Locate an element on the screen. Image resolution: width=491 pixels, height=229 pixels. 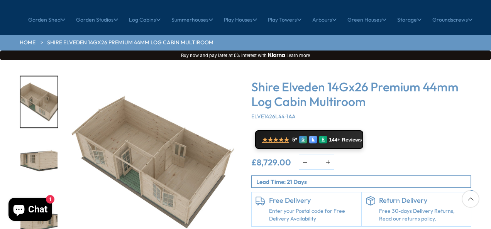
a: Garden Shed is located at coordinates (47, 20).